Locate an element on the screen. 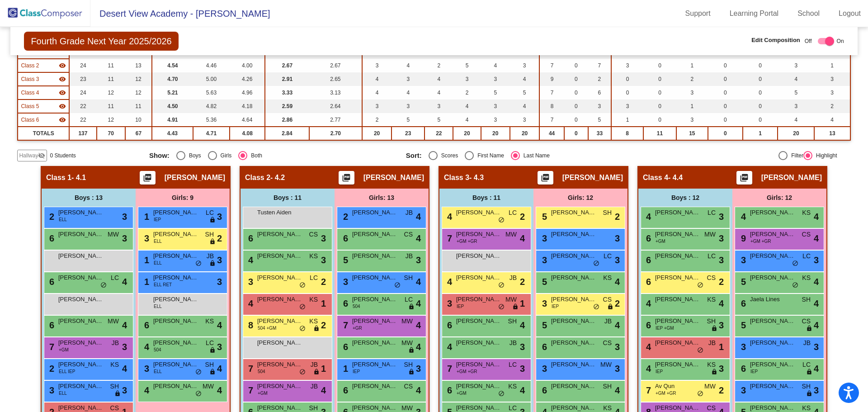 This screenshot has height=412, width=868. span: 4 is located at coordinates (816, 216).